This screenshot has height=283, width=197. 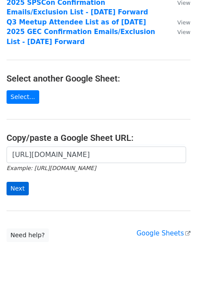 I want to click on a: Select..., so click(x=23, y=97).